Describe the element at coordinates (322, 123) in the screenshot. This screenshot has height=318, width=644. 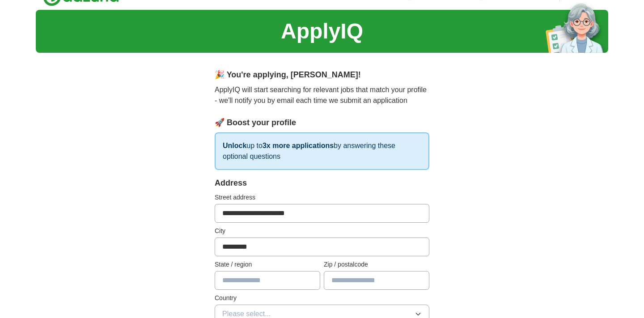
I see `div: 🚀 Boost your profile` at that location.